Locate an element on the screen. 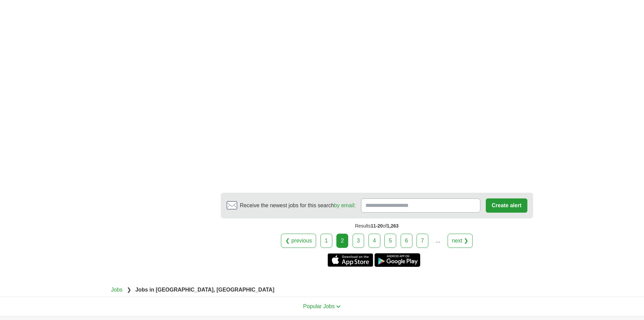  span: 11-20 is located at coordinates (377, 226).